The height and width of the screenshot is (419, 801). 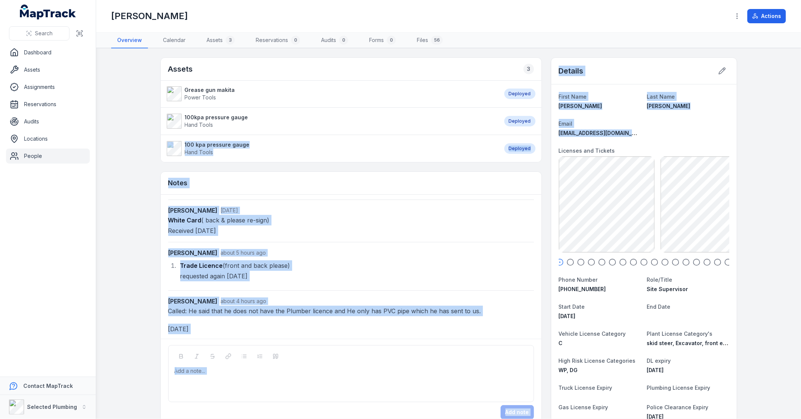 I want to click on span: Site Supervisor, so click(x=667, y=289).